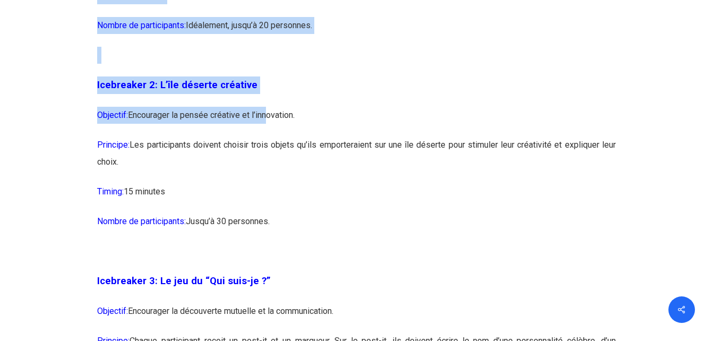 This screenshot has width=713, height=341. I want to click on p: Idéalement, jusqu’à 20 personnes., so click(356, 32).